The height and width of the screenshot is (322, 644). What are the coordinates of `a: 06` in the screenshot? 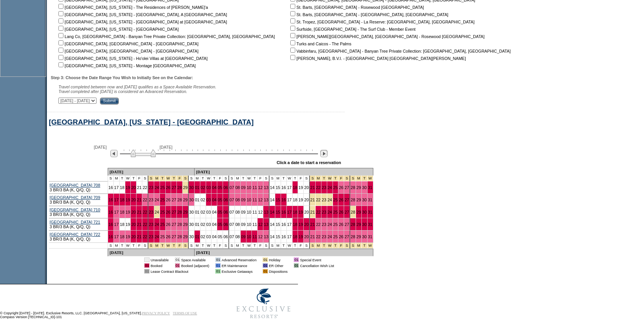 It's located at (226, 199).